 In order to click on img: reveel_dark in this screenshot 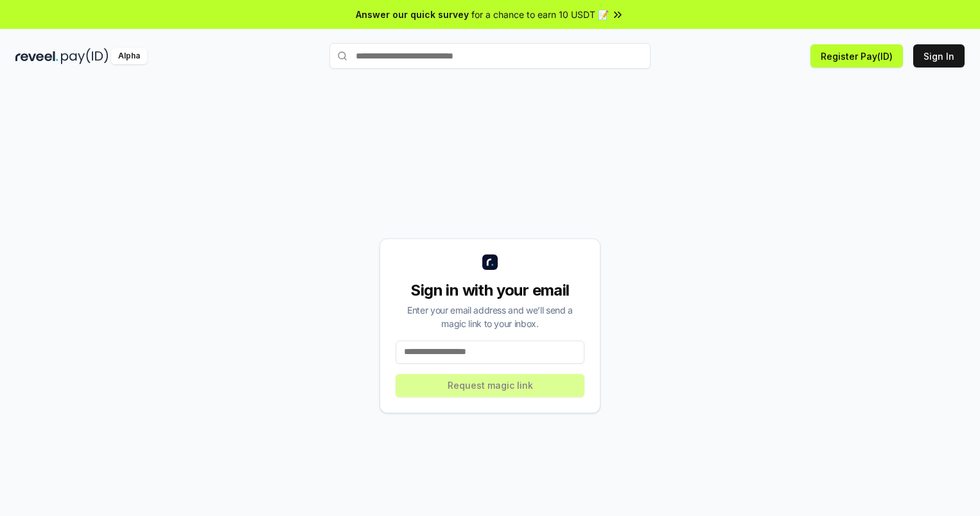, I will do `click(36, 56)`.